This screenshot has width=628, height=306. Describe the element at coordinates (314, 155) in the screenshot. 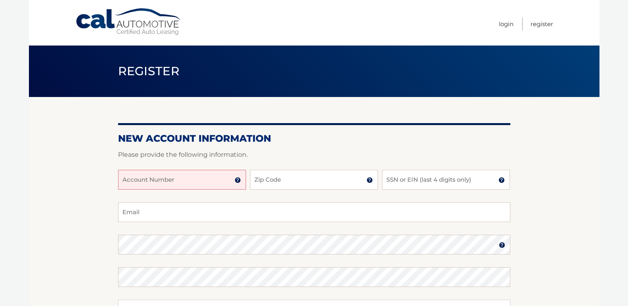

I see `p: Please provide the following information.` at that location.